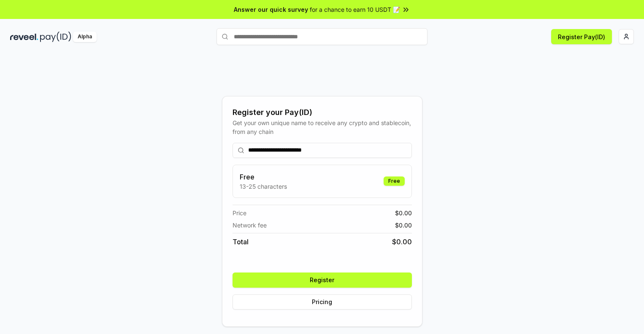 The width and height of the screenshot is (644, 334). What do you see at coordinates (322, 127) in the screenshot?
I see `div: Get your own unique name to receive any crypto and stablecoin, from any chain` at bounding box center [322, 127].